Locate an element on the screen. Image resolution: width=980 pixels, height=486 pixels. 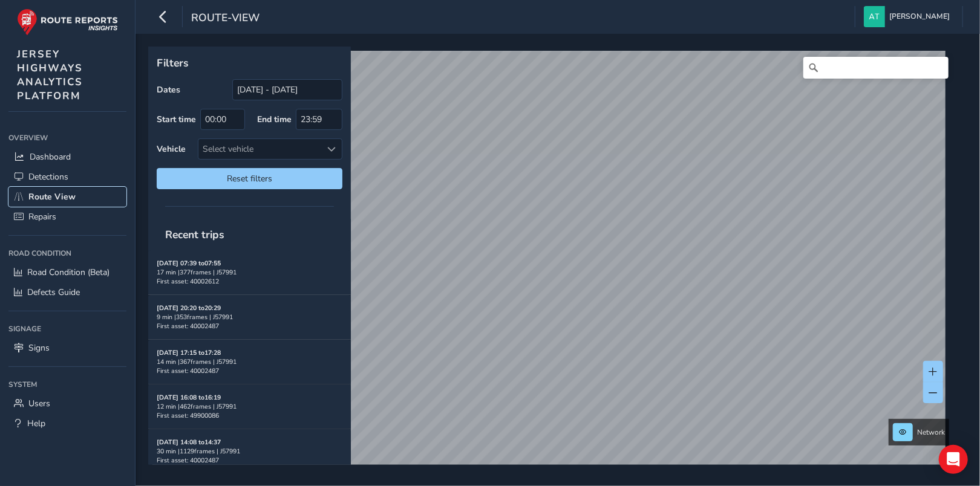
a: Repairs is located at coordinates (67, 217).